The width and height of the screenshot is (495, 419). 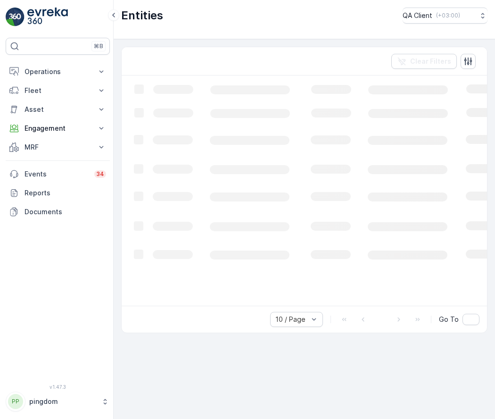 What do you see at coordinates (58, 72) in the screenshot?
I see `p: Operations` at bounding box center [58, 72].